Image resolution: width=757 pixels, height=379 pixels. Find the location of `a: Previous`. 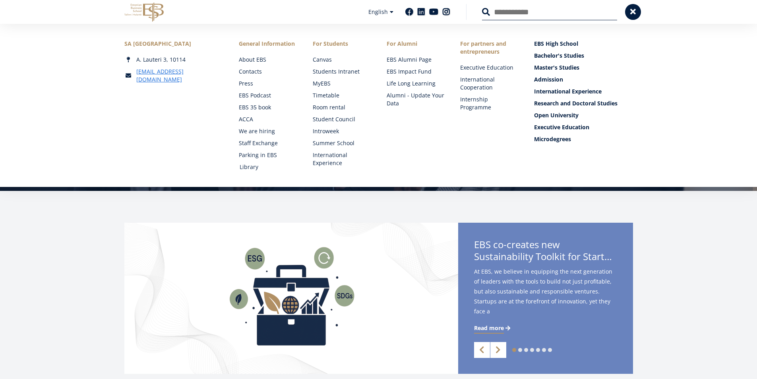

a: Previous is located at coordinates (482, 350).